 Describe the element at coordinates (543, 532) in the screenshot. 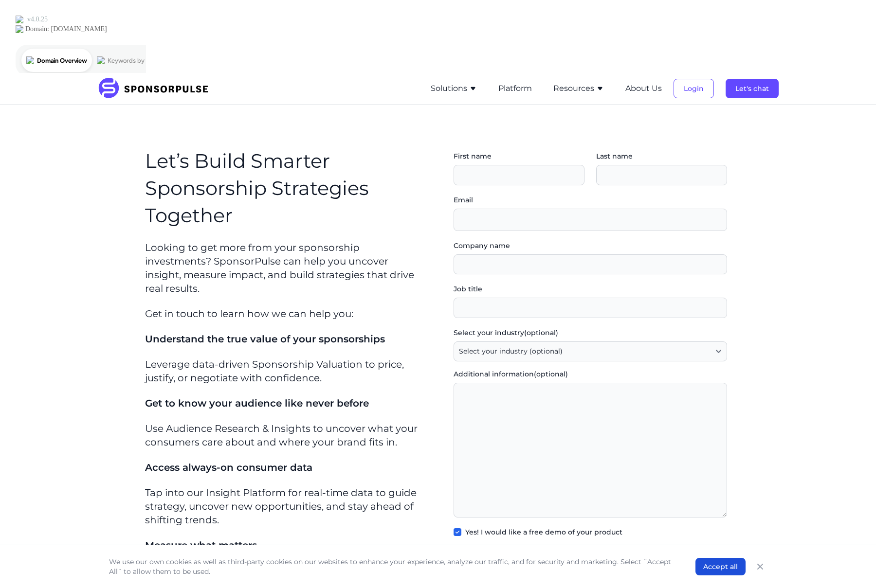

I see `label: Yes! I would like a free demo of your product` at that location.